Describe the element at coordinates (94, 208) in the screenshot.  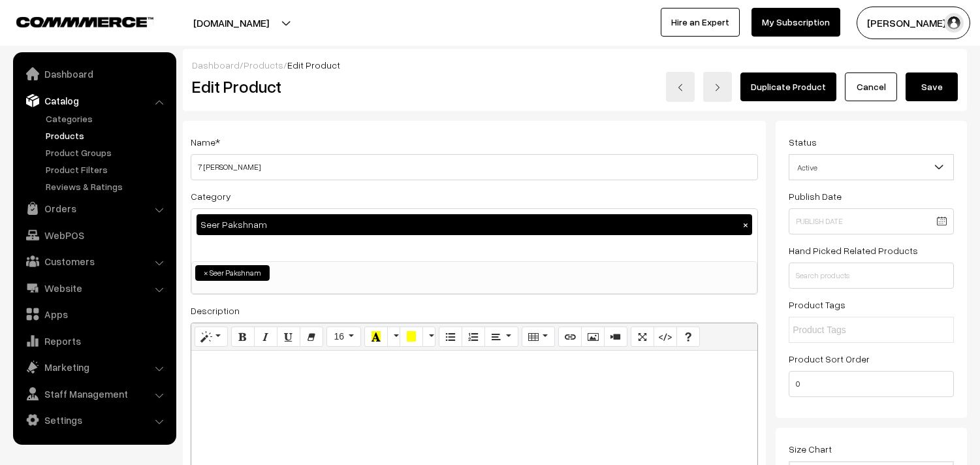
I see `a: Orders` at that location.